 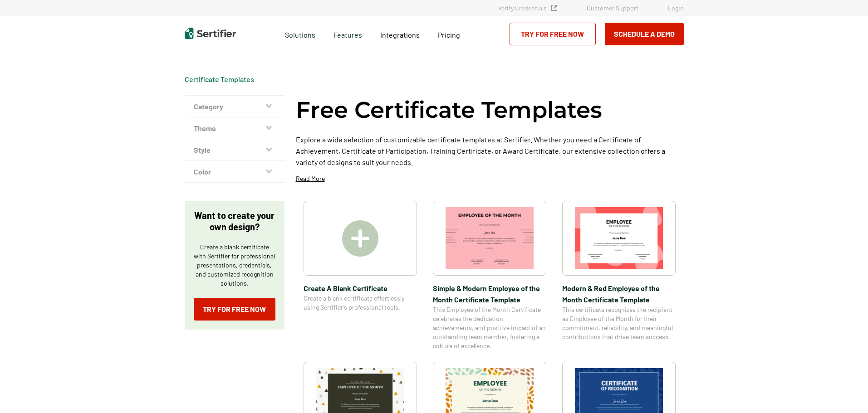 What do you see at coordinates (489, 328) in the screenshot?
I see `span: This Employee of the Month Certificate celebrates the dedication, achievements, and positive impa...` at bounding box center [489, 328].